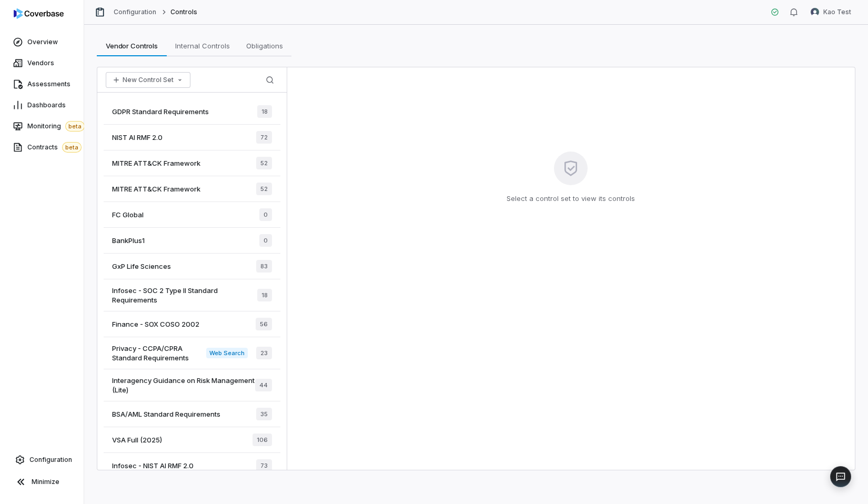 The image size is (868, 504). What do you see at coordinates (192, 465) in the screenshot?
I see `a: Infosec - NIST AI RMF 2.073` at bounding box center [192, 465].